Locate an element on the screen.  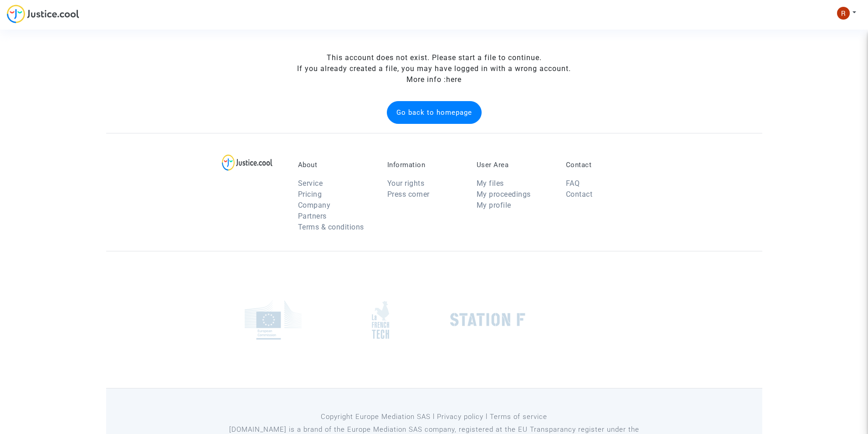
img: french_tech.png is located at coordinates (381, 320).